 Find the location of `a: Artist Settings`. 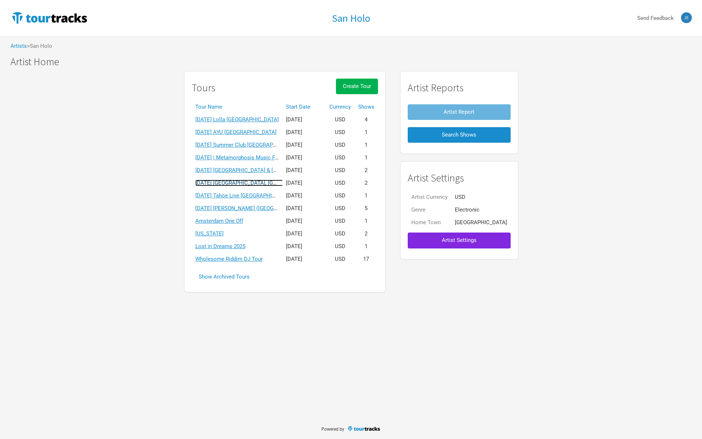

a: Artist Settings is located at coordinates (459, 240).